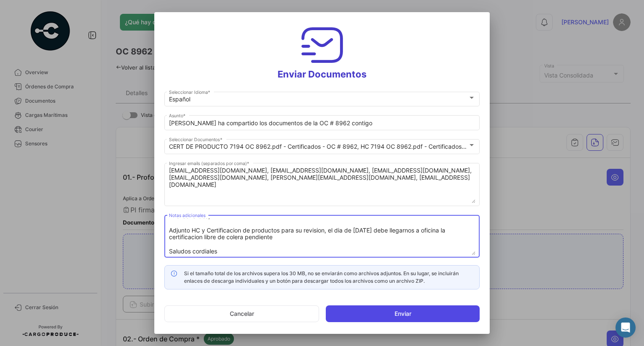 The height and width of the screenshot is (346, 644). I want to click on div: Abrir Intercom Messenger, so click(626, 328).